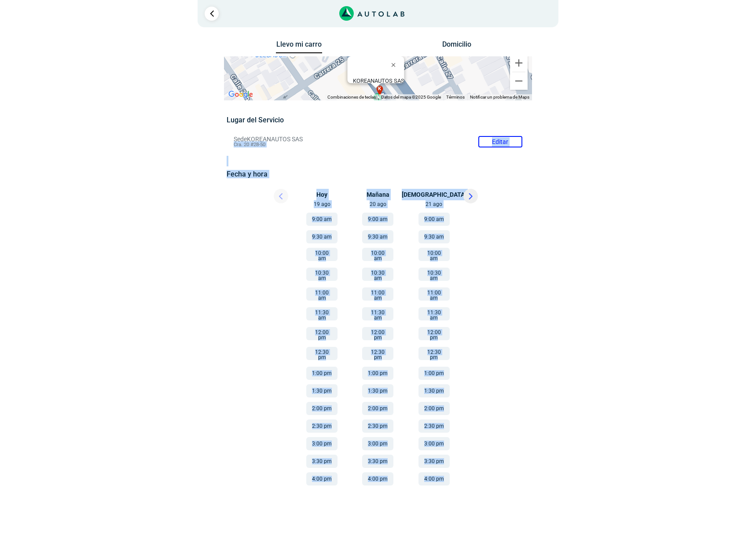 The width and height of the screenshot is (756, 559). I want to click on button: Llevo mi carro, so click(299, 47).